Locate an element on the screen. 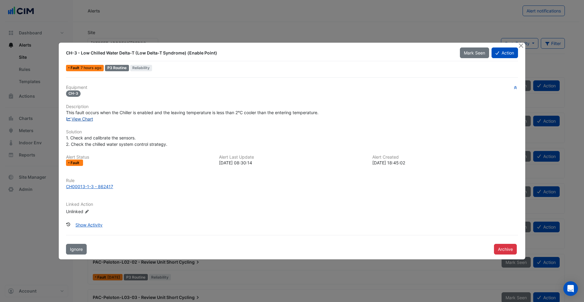  div: Open Intercom Messenger is located at coordinates (570, 288).